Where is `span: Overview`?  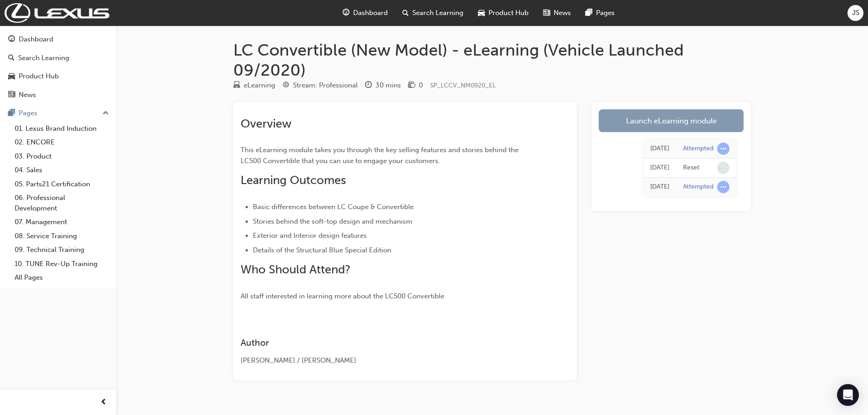
span: Overview is located at coordinates (266, 124).